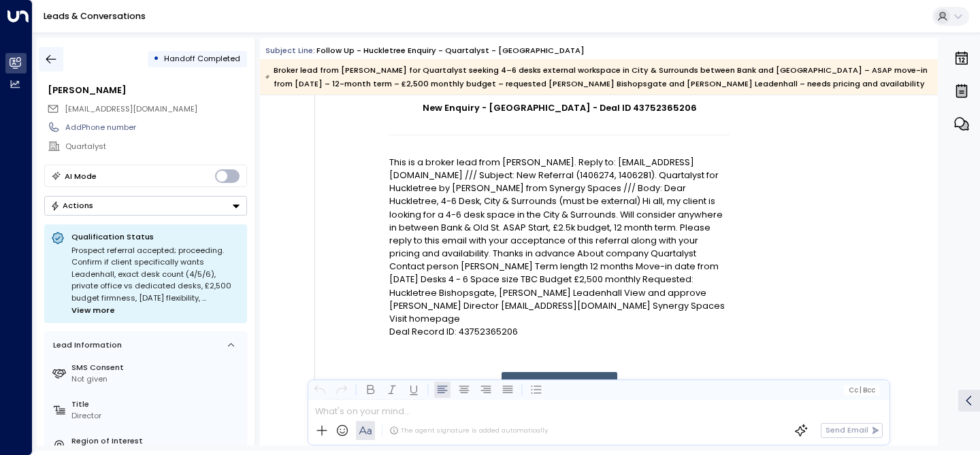 The width and height of the screenshot is (980, 455). Describe the element at coordinates (202, 58) in the screenshot. I see `span: Handoff Completed` at that location.